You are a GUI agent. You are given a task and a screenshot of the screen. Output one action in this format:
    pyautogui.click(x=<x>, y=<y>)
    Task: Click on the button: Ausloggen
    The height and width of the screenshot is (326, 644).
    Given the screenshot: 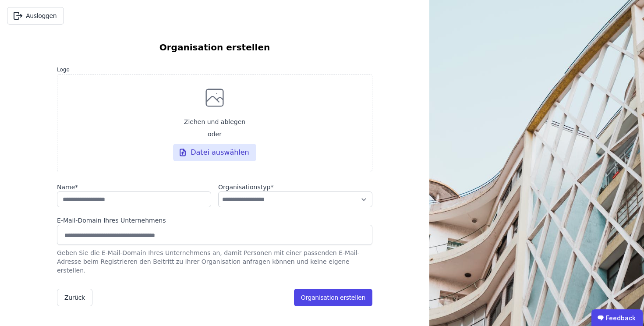 What is the action you would take?
    pyautogui.click(x=36, y=16)
    